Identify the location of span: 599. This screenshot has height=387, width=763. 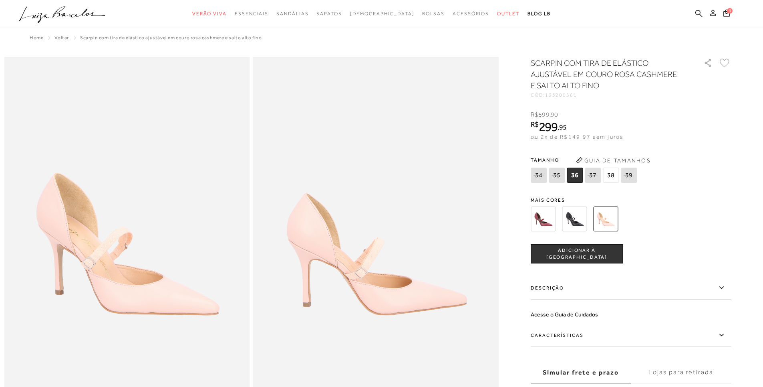
(544, 115).